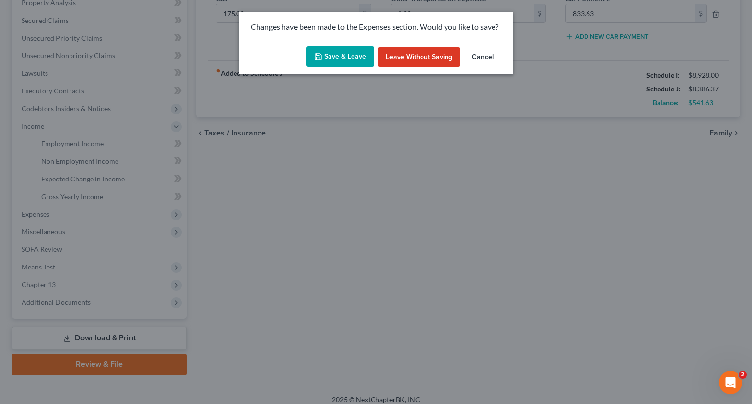 The height and width of the screenshot is (404, 752). Describe the element at coordinates (419, 57) in the screenshot. I see `button: Leave without Saving` at that location.